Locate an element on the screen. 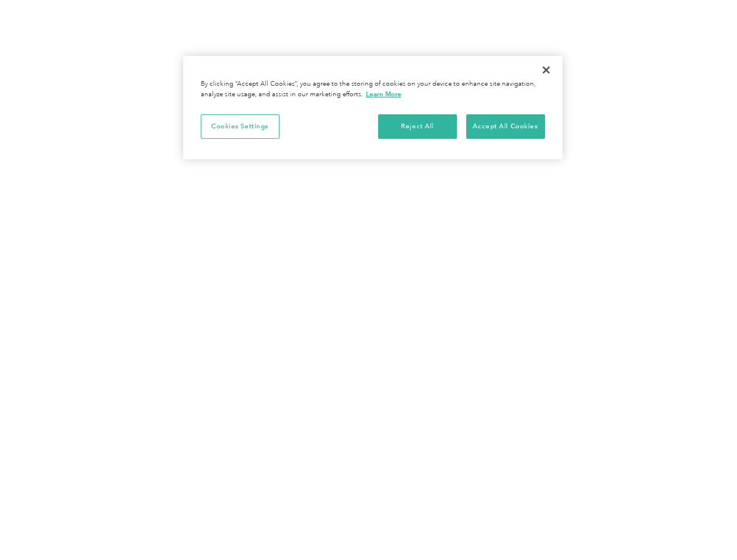 This screenshot has height=560, width=737. button: Reject All is located at coordinates (417, 126).